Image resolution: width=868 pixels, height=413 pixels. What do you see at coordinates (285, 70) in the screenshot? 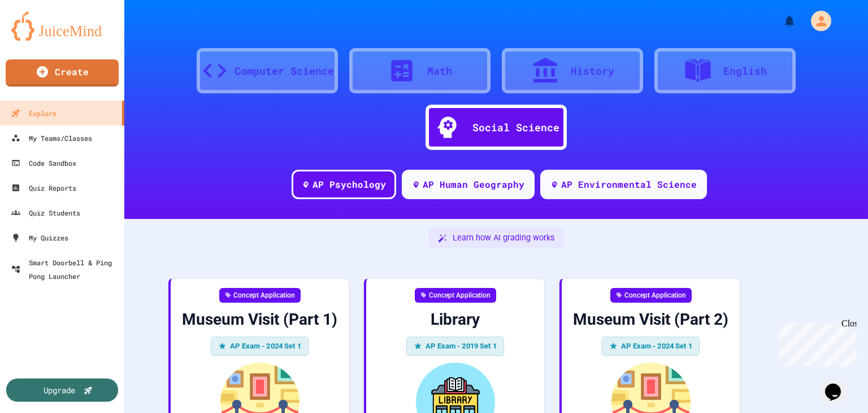
I see `div: Computer Science` at bounding box center [285, 70].